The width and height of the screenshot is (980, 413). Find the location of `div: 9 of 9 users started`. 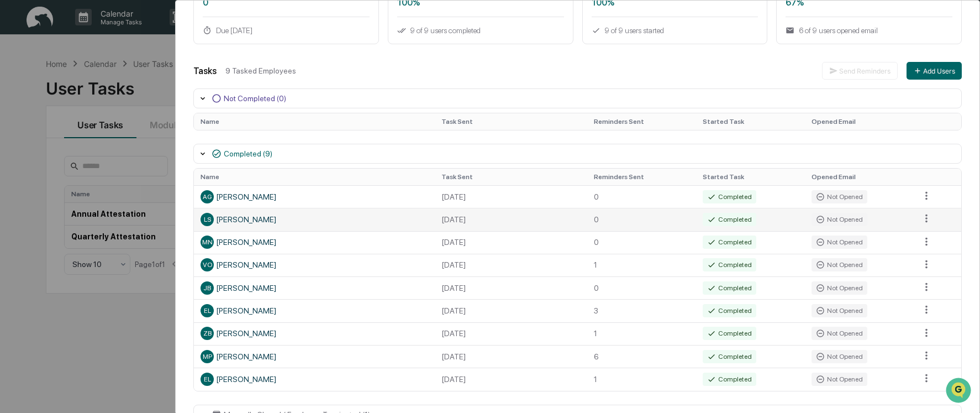

div: 9 of 9 users started is located at coordinates (675, 30).